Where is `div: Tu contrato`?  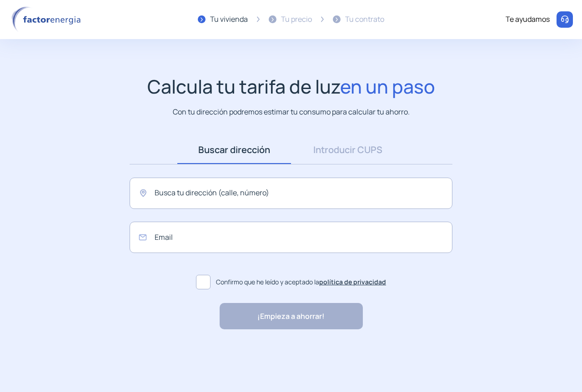 div: Tu contrato is located at coordinates (364, 20).